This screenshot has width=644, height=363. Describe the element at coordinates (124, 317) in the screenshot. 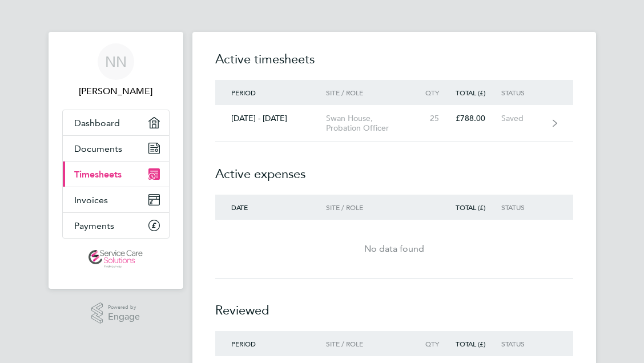

I see `span: Engage` at that location.